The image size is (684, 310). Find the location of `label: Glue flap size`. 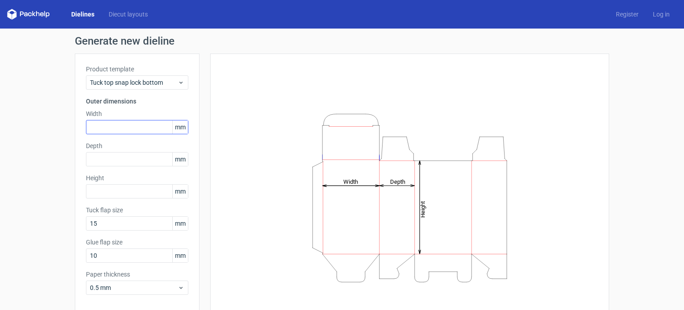

label: Glue flap size is located at coordinates (137, 242).